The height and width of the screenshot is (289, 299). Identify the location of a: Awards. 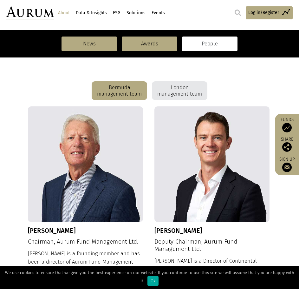
(149, 44).